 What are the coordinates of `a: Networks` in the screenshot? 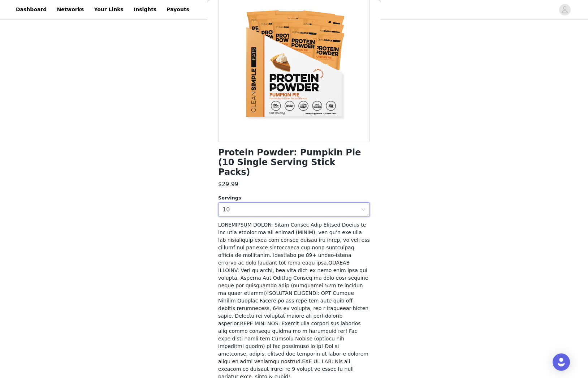 It's located at (70, 9).